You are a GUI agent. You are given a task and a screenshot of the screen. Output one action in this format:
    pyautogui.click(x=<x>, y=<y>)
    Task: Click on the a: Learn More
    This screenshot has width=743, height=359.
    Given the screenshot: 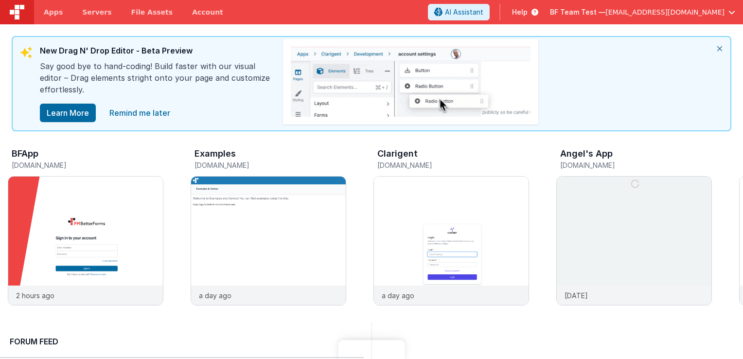 What is the action you would take?
    pyautogui.click(x=68, y=113)
    